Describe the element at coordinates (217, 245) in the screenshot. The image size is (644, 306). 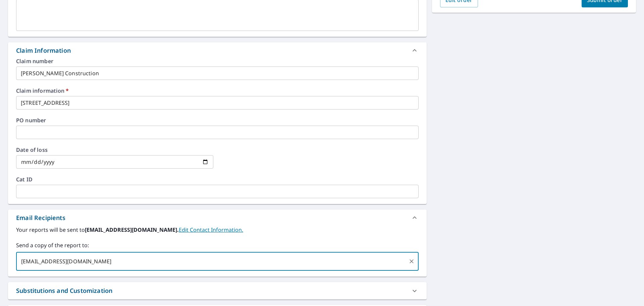
I see `label: Send a copy of the report to:` at that location.